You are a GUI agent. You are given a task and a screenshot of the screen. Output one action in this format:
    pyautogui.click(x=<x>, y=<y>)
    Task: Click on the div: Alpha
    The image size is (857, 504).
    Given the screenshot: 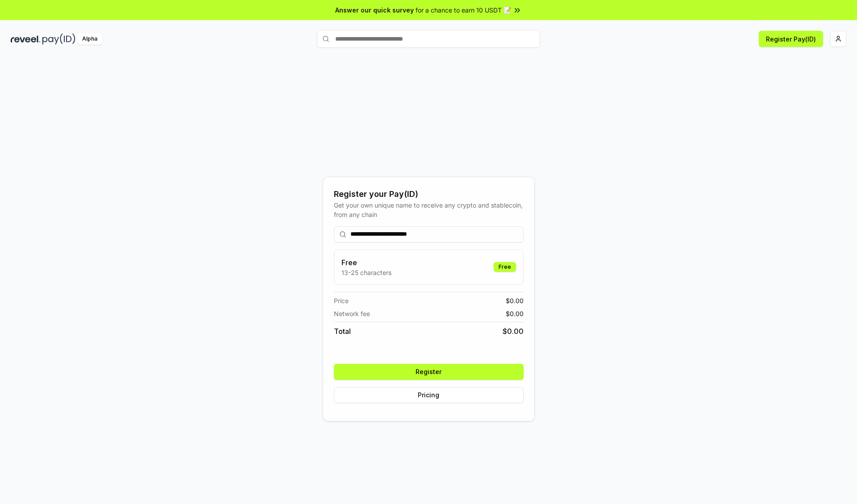 What is the action you would take?
    pyautogui.click(x=89, y=39)
    